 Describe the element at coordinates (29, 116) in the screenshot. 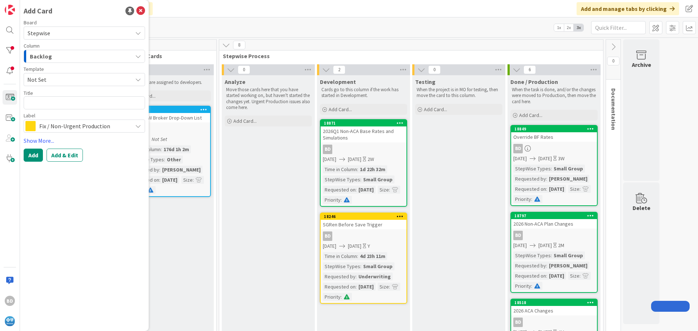

I see `span: Label` at that location.